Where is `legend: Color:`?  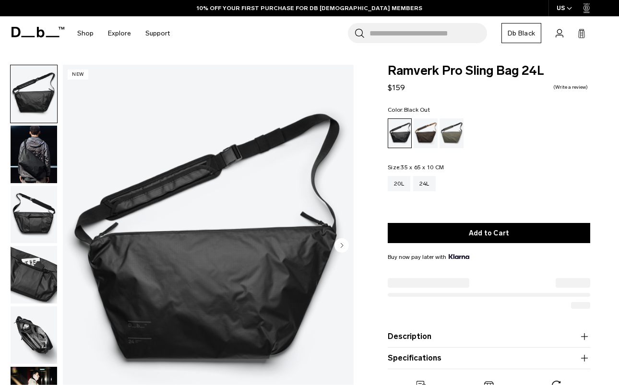
legend: Color: is located at coordinates (409, 110).